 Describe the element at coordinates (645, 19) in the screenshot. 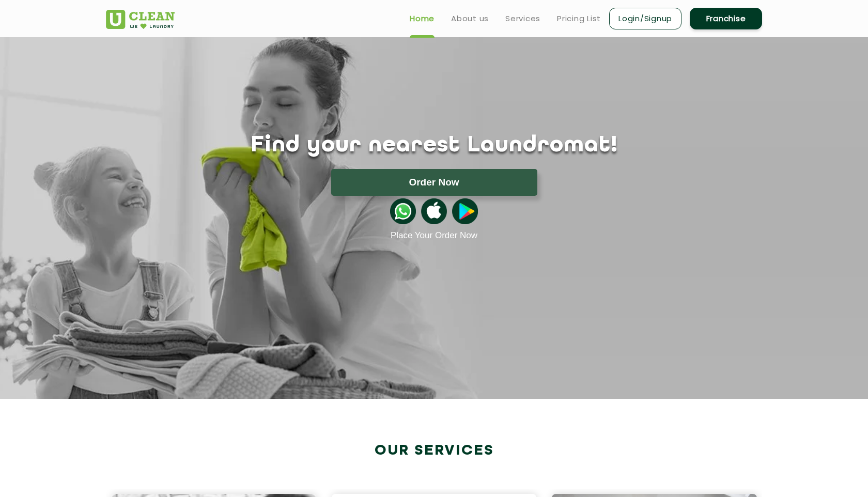

I see `a: Login/Signup` at that location.